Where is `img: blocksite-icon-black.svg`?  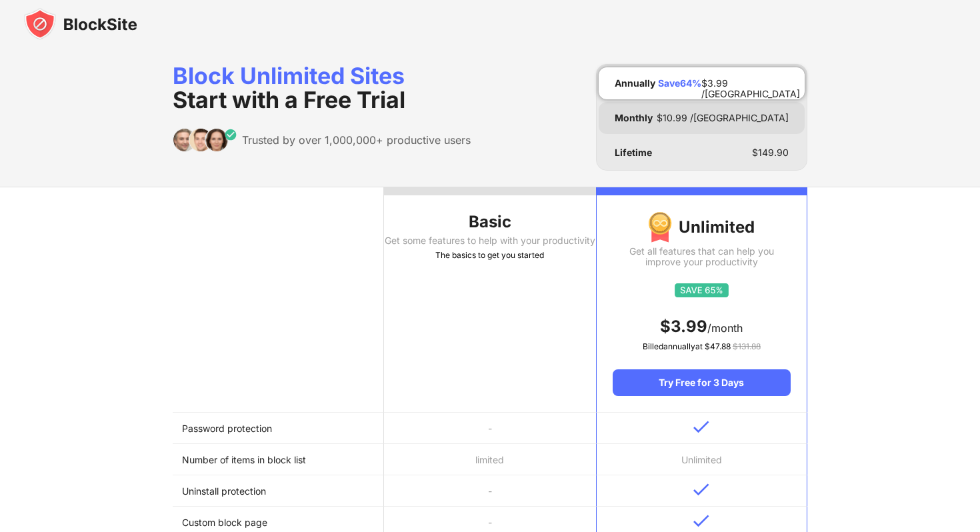 img: blocksite-icon-black.svg is located at coordinates (81, 24).